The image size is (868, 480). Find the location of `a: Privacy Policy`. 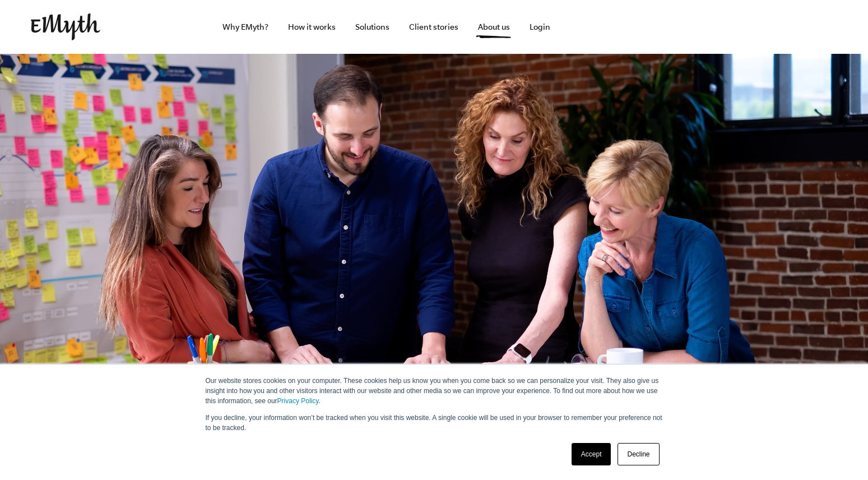

a: Privacy Policy is located at coordinates (298, 401).